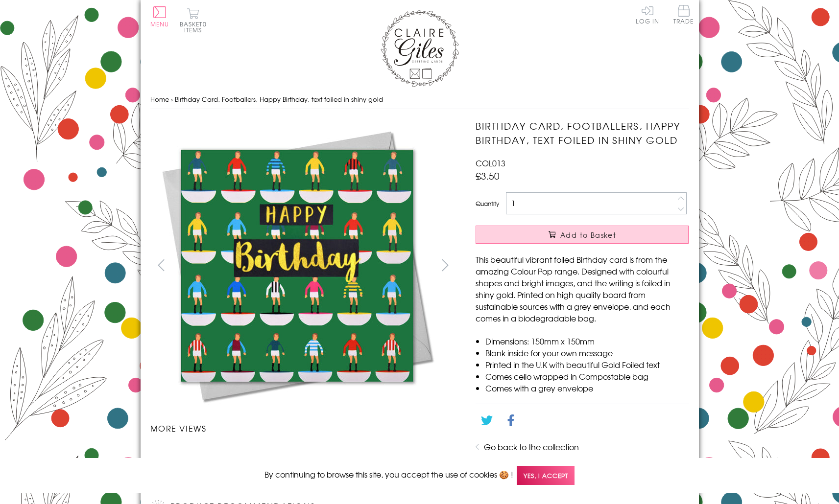 This screenshot has height=504, width=839. Describe the element at coordinates (588, 235) in the screenshot. I see `span: Add to Basket` at that location.